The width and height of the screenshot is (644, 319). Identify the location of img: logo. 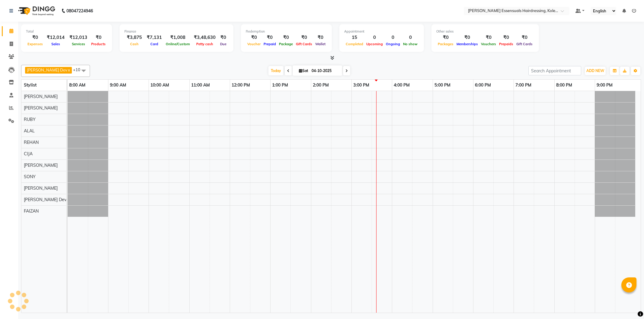
(36, 11).